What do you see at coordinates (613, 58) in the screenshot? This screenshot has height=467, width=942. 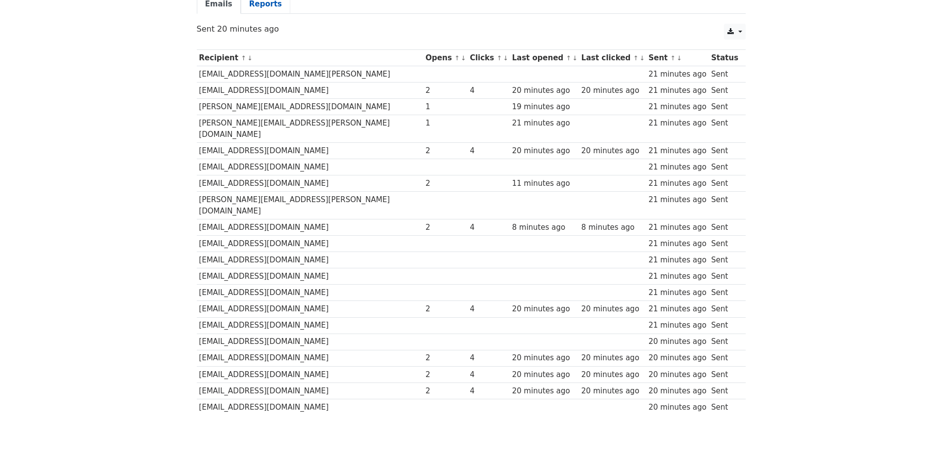 I see `th: Last clicked` at bounding box center [613, 58].